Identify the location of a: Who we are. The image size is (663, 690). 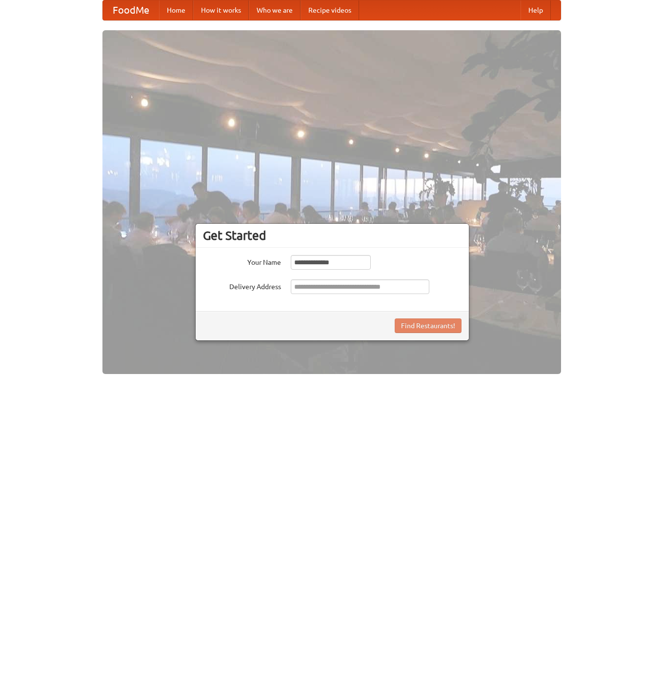
(275, 10).